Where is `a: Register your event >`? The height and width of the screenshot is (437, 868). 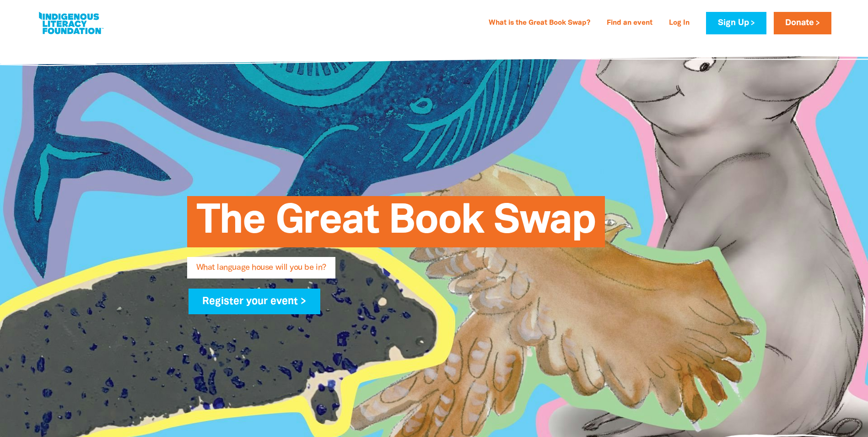
a: Register your event > is located at coordinates (254, 301).